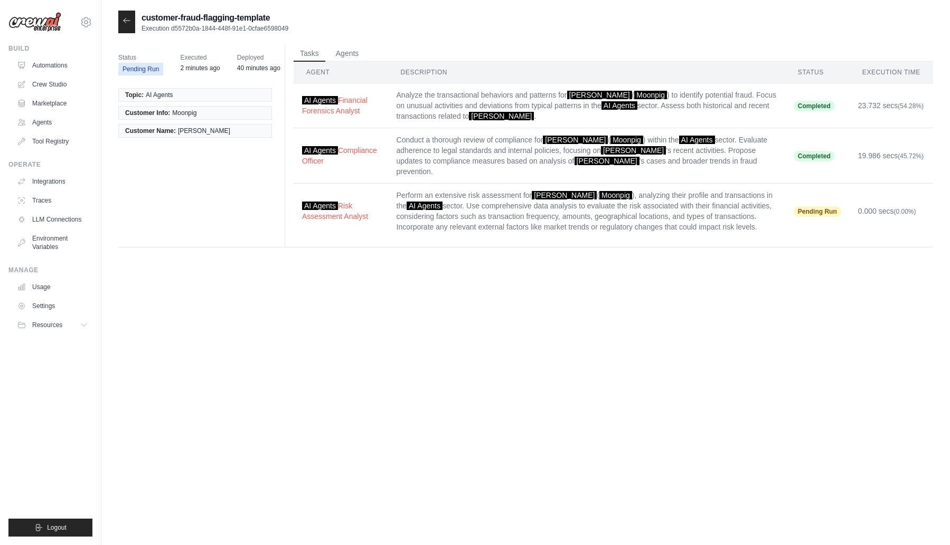  I want to click on td: Conduct a thorough review of compliance for ( ) within the sector. Evaluate adherence to legal st..., so click(587, 156).